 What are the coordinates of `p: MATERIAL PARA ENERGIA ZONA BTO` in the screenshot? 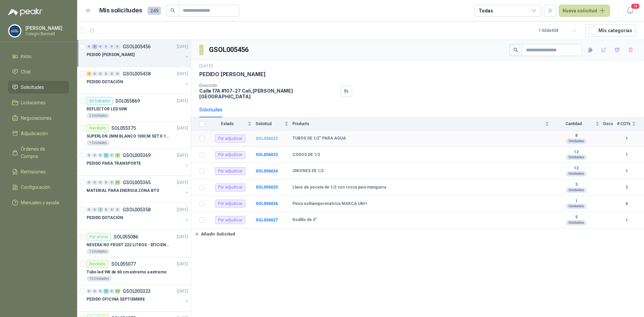 It's located at (123, 191).